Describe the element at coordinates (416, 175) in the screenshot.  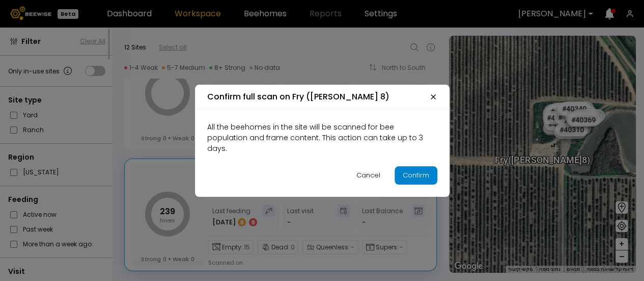
I see `div: Confirm` at that location.